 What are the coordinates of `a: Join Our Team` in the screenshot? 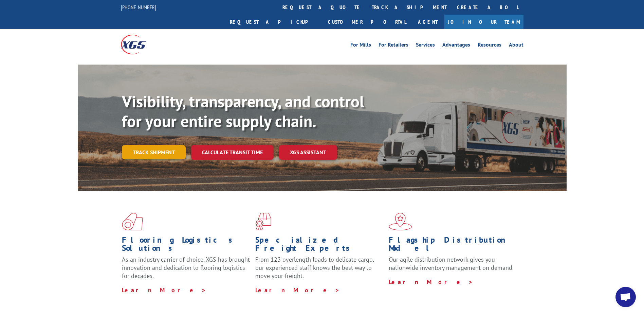 It's located at (484, 22).